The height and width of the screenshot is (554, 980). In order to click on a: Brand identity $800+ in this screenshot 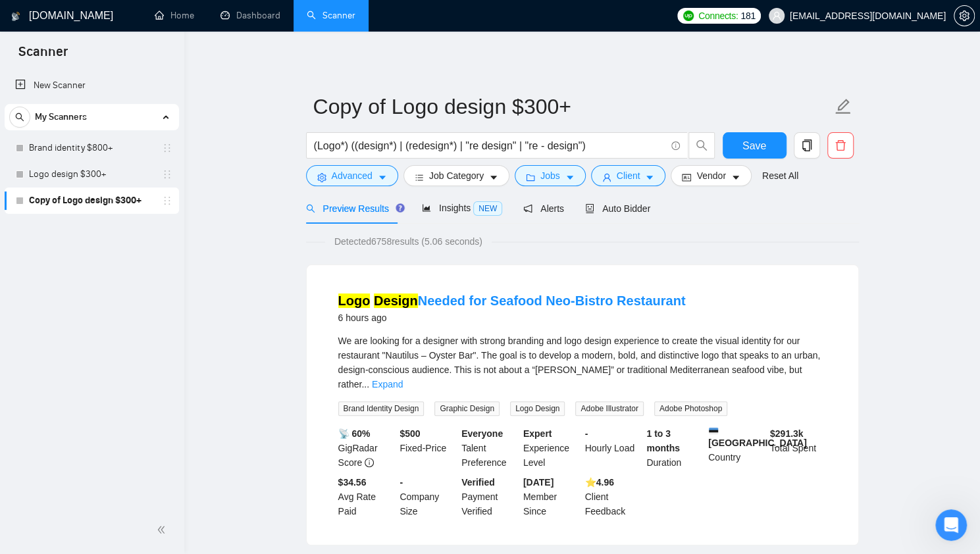, I will do `click(92, 148)`.